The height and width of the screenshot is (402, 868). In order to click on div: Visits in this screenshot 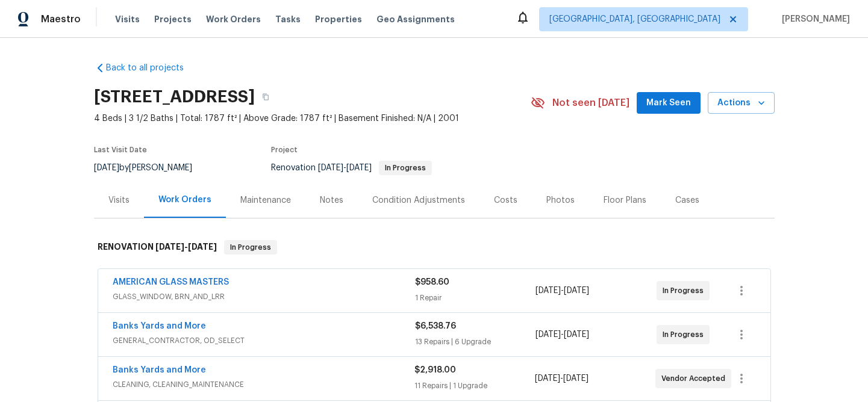, I will do `click(119, 200)`.